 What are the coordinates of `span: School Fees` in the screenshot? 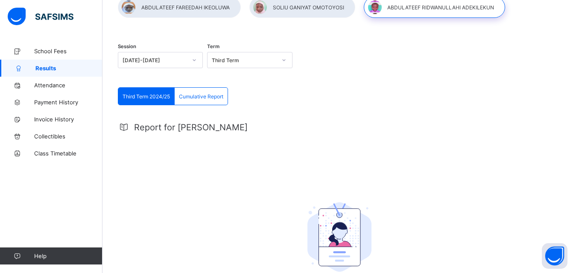 It's located at (68, 51).